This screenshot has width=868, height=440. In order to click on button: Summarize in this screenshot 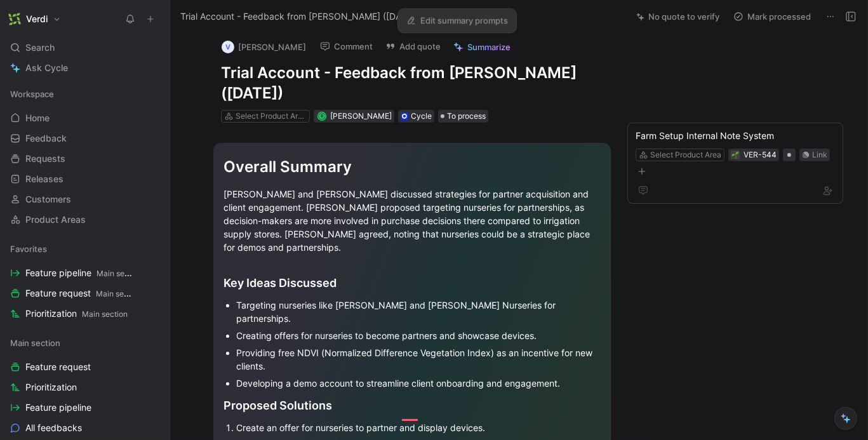, I will do `click(482, 47)`.